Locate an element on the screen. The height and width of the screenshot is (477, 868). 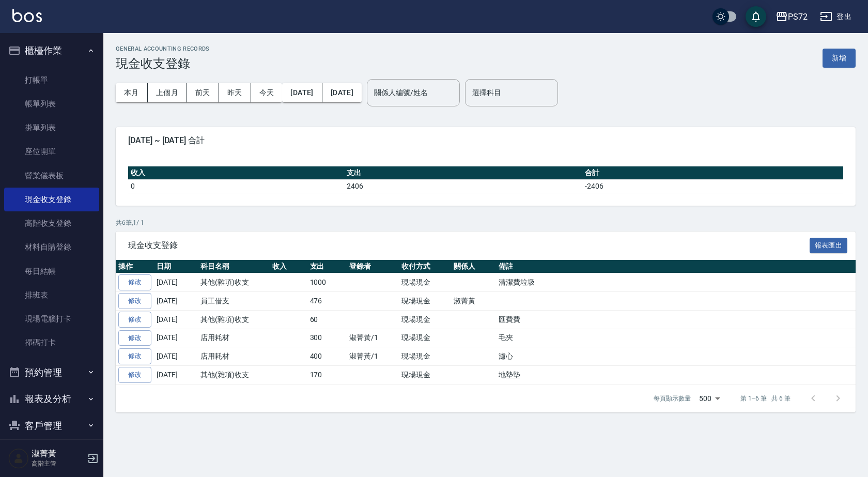
div: PS72 is located at coordinates (798, 16).